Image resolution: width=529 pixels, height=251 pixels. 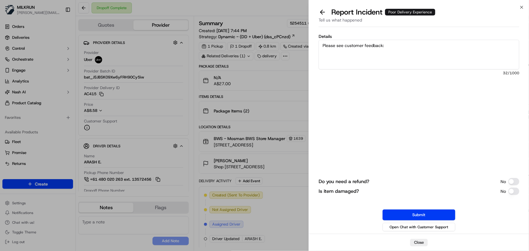 I want to click on button: Open Chat with Customer Support, so click(x=419, y=227).